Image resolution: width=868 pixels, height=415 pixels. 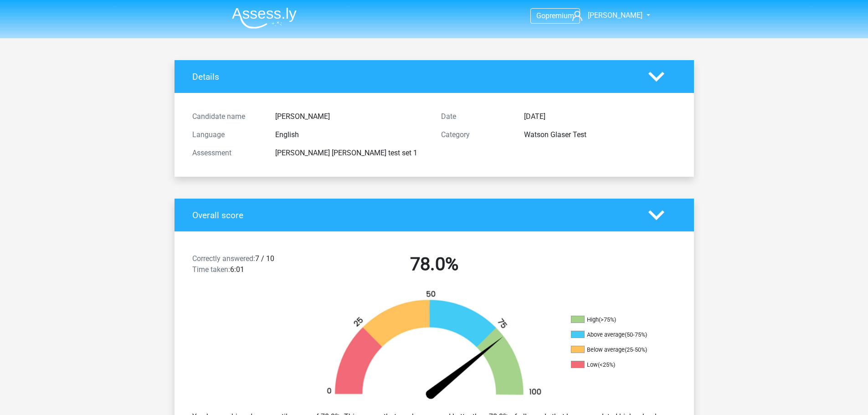 I want to click on div: (<25%), so click(x=606, y=364).